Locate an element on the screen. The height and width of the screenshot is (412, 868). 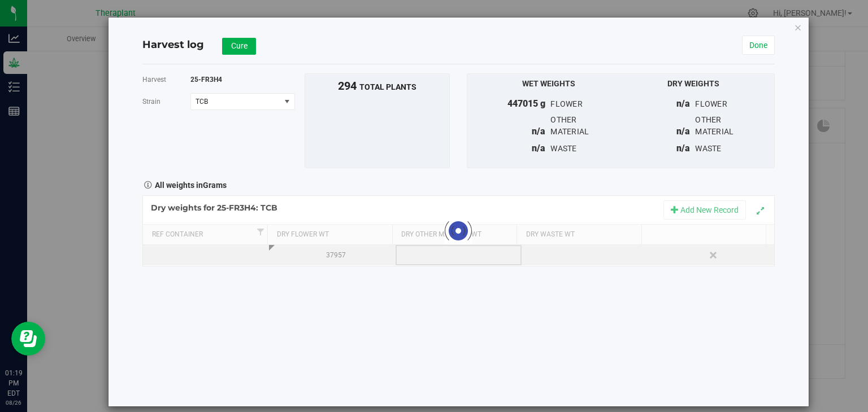
span: 25-FR3H4 is located at coordinates (206, 80).